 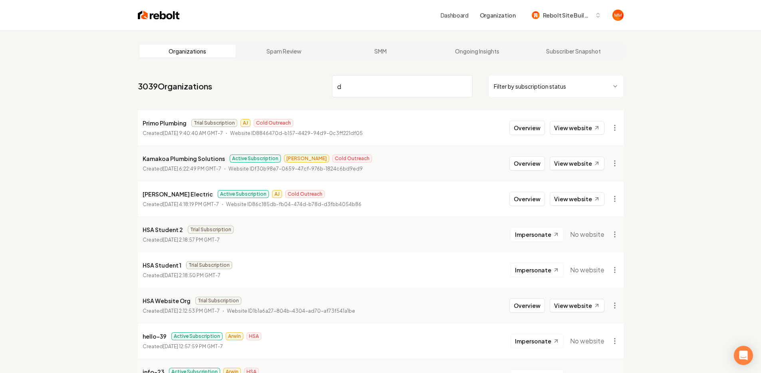 What do you see at coordinates (618, 15) in the screenshot?
I see `button: Open user button` at bounding box center [618, 15].